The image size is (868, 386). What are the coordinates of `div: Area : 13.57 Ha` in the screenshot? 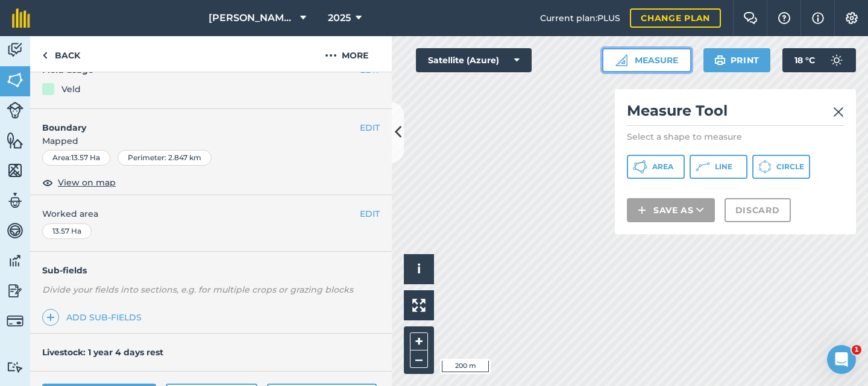 It's located at (76, 158).